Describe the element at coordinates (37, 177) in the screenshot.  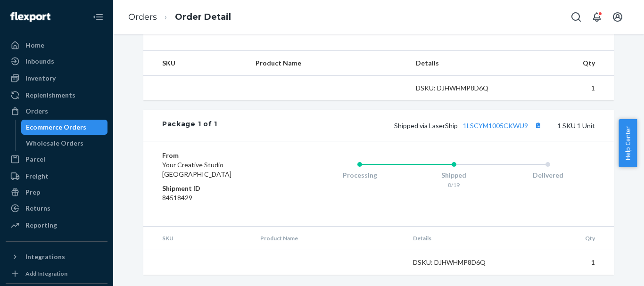
I see `div: Freight` at that location.